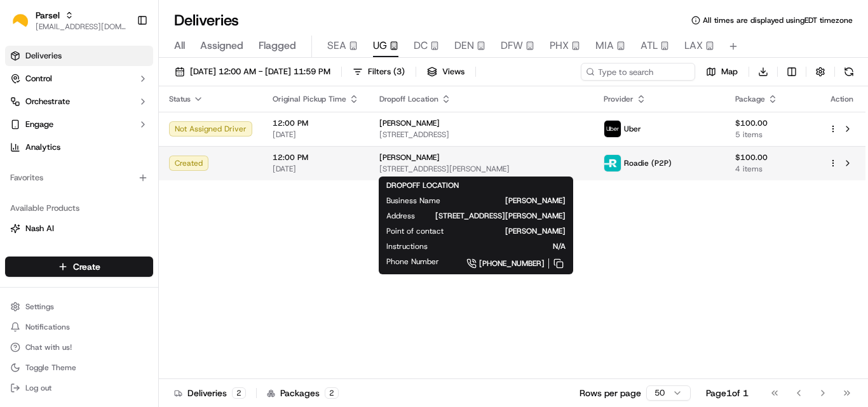  Describe the element at coordinates (772, 135) in the screenshot. I see `span: 5 items` at that location.